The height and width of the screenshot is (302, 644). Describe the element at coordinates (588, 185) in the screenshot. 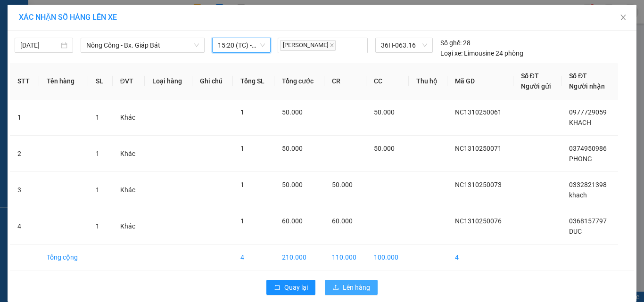

I see `span: 0332821398` at that location.